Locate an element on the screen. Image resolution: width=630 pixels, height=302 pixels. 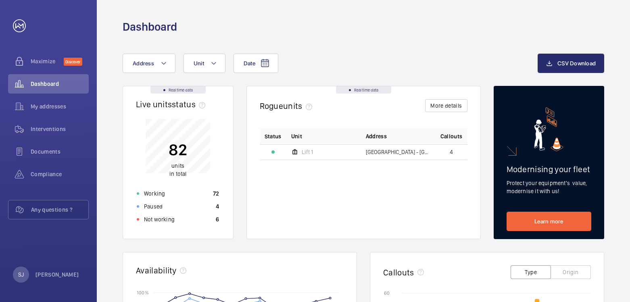
span: status is located at coordinates (190, 104).